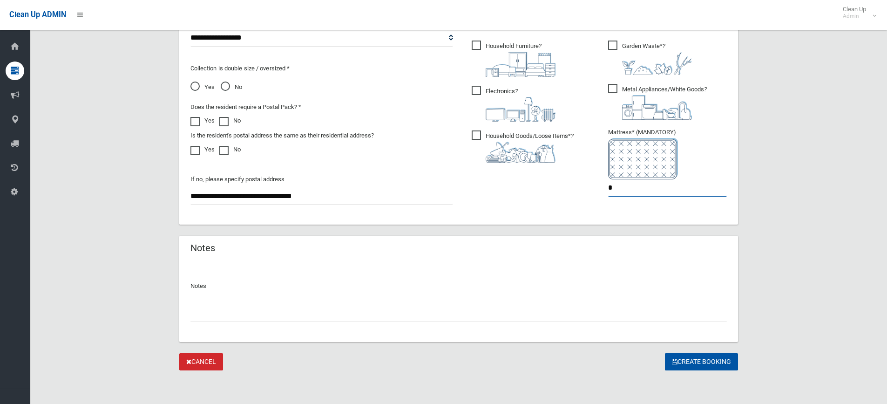 The height and width of the screenshot is (404, 887). I want to click on img: b13cc3517677393f34c0a387616ef184.png, so click(521, 152).